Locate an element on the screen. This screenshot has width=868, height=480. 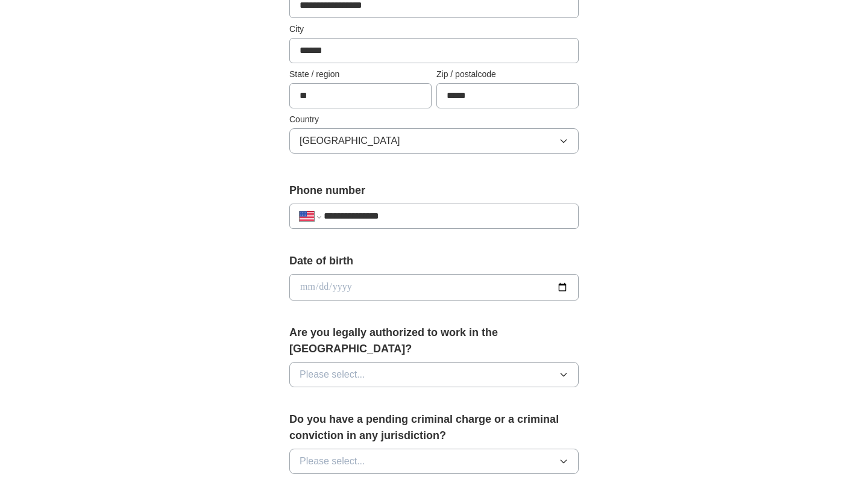
label: City is located at coordinates (434, 29).